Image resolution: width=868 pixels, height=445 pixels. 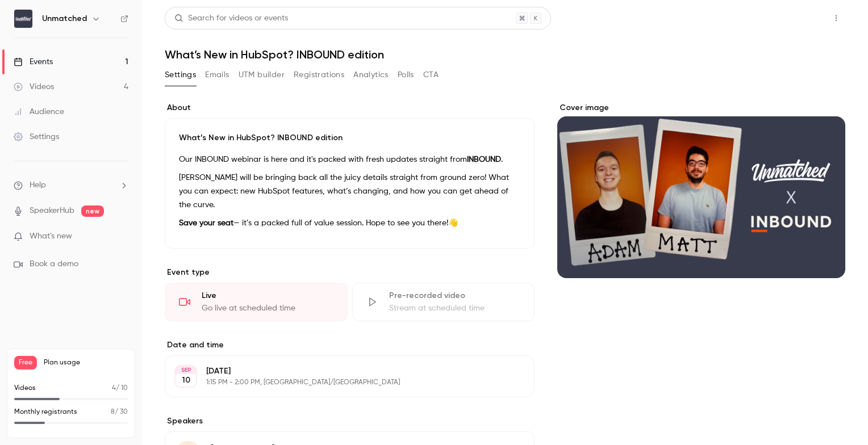 What do you see at coordinates (85, 363) in the screenshot?
I see `span: Plan usage` at bounding box center [85, 363].